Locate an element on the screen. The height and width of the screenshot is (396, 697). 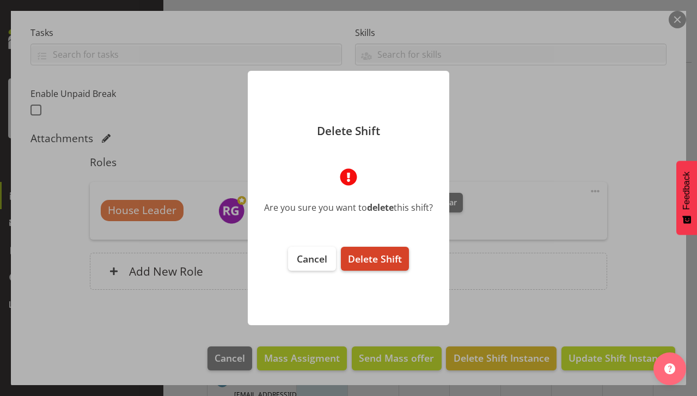
div: Are you sure you want to this shift? is located at coordinates (348, 207).